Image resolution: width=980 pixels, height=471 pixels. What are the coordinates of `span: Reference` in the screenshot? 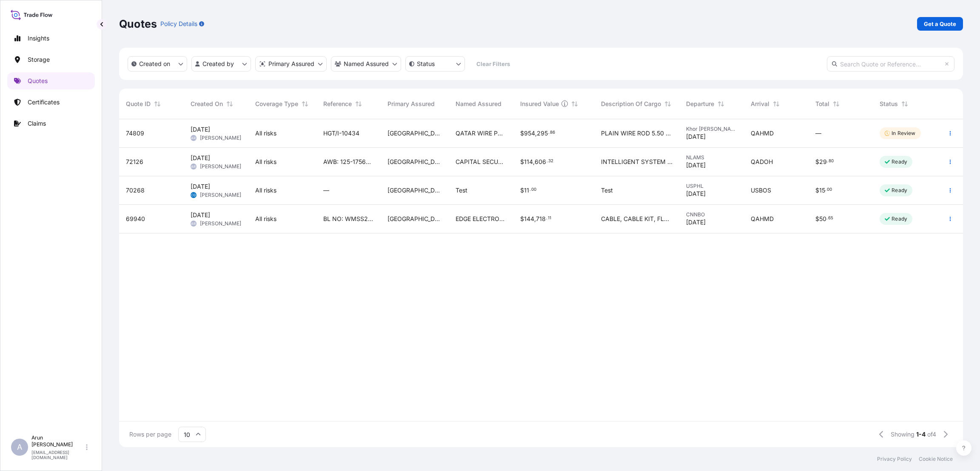 It's located at (337, 104).